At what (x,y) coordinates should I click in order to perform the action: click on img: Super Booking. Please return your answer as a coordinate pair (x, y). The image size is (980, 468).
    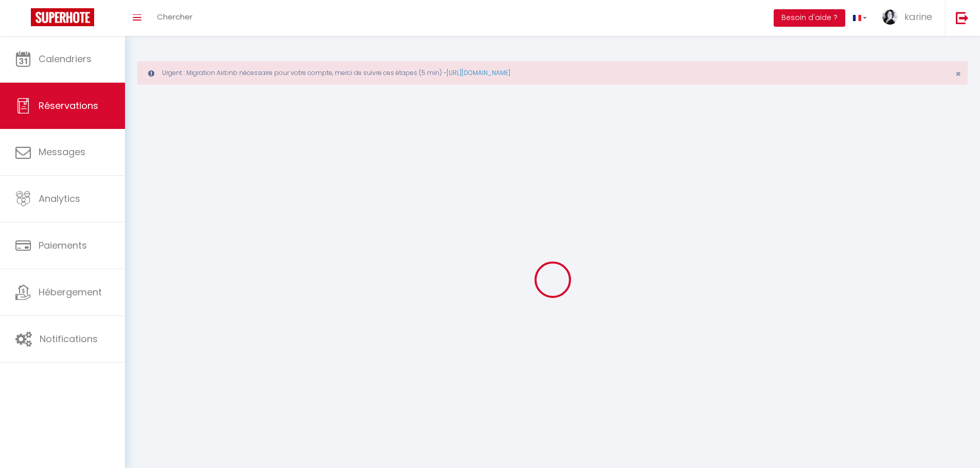
    Looking at the image, I should click on (62, 17).